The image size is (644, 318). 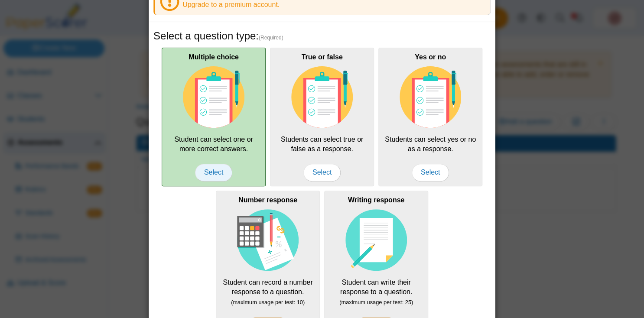 I want to click on small: (maximum usage per test: 10), so click(x=267, y=302).